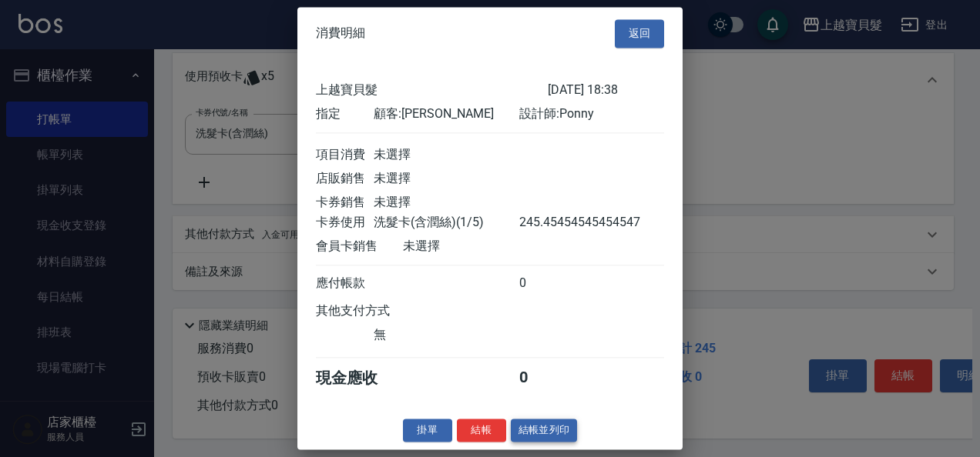 This screenshot has height=457, width=980. I want to click on div: 無, so click(446, 335).